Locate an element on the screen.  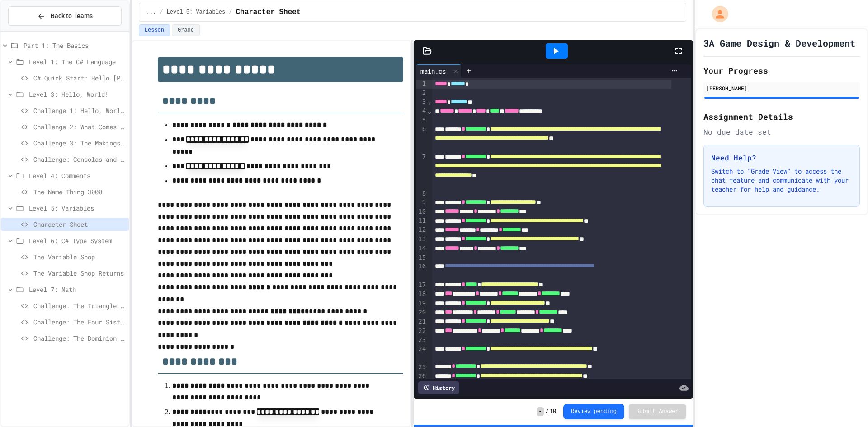
span: Back to Teams is located at coordinates (72, 16).